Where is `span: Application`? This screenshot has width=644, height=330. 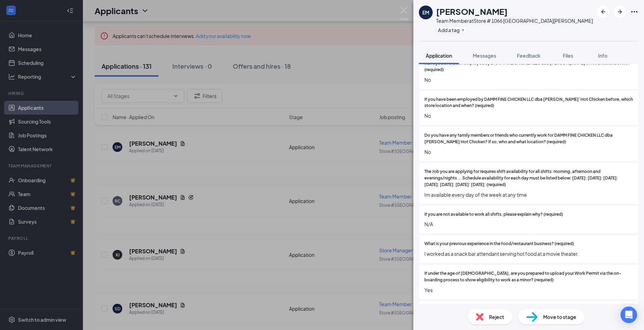
span: Application is located at coordinates (439, 56).